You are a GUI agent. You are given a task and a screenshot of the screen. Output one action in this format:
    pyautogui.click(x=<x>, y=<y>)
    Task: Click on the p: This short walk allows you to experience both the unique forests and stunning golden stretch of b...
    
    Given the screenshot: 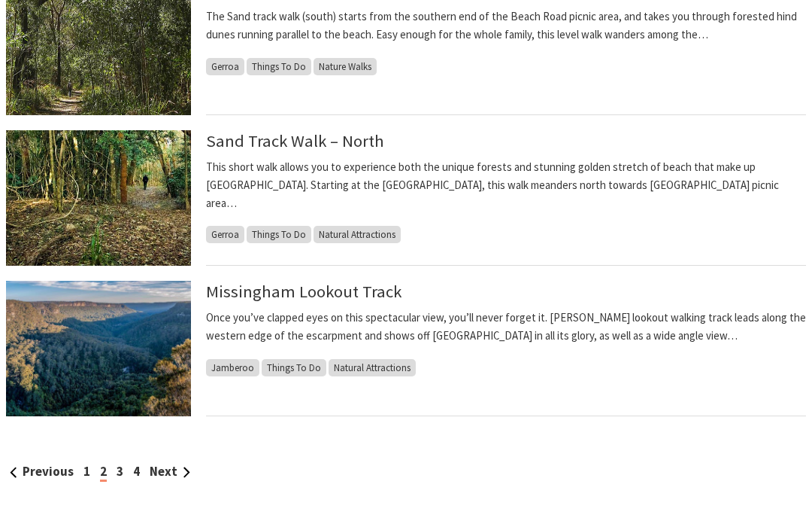 What is the action you would take?
    pyautogui.click(x=506, y=185)
    